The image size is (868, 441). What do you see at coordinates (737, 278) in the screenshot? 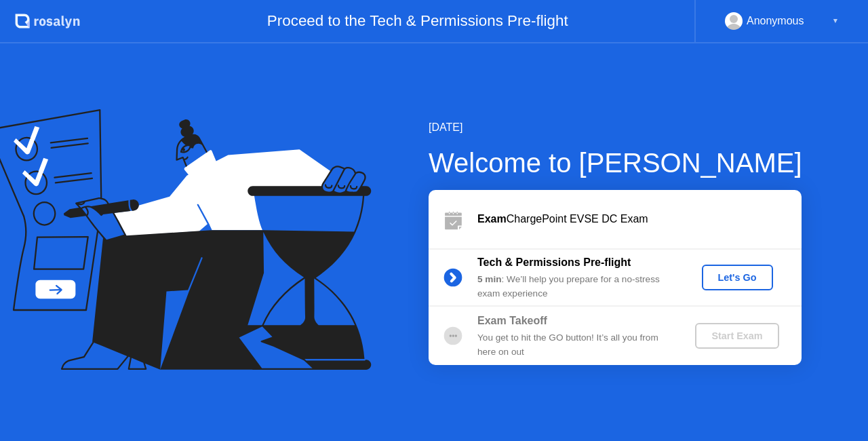
I see `button: Let's Go` at bounding box center [737, 278].